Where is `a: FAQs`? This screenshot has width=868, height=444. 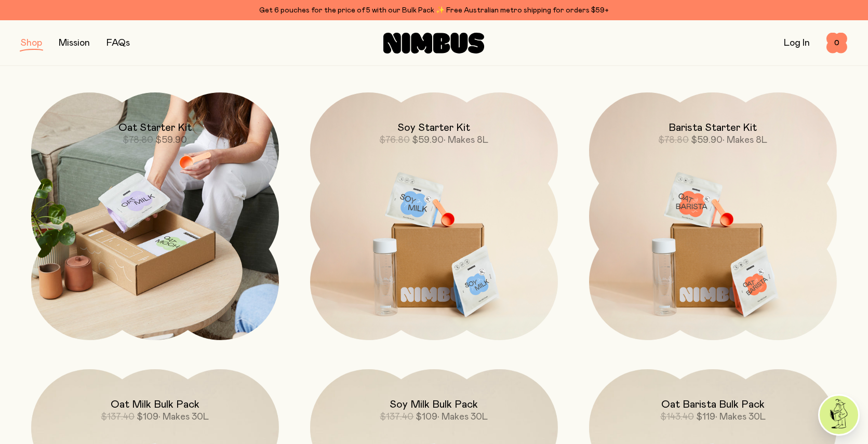 a: FAQs is located at coordinates (118, 43).